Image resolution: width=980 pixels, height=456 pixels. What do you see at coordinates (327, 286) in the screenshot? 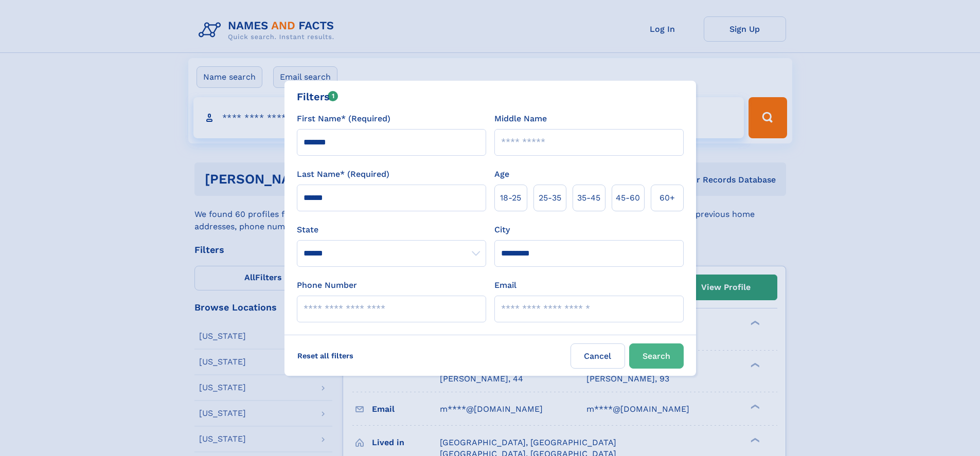
I see `label: Phone Number` at bounding box center [327, 286].